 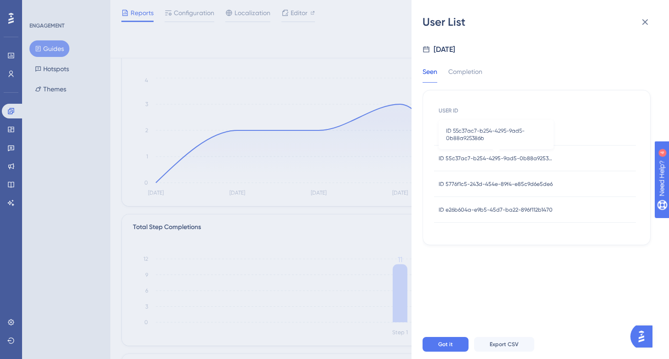 I want to click on button: Got it, so click(x=445, y=345).